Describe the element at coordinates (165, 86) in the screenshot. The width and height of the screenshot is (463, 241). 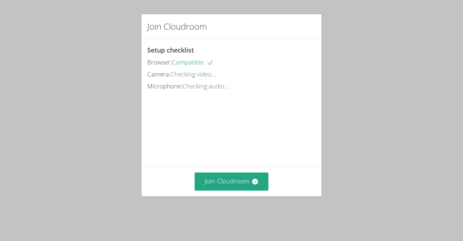
I see `span: Microphone:` at that location.